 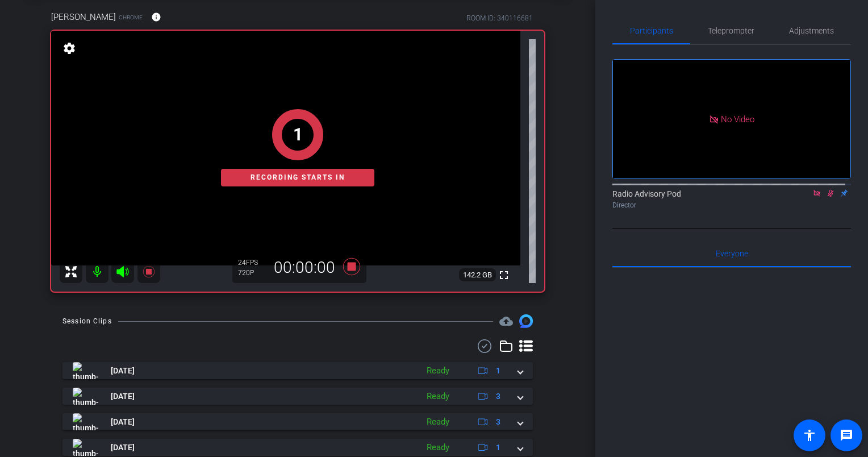 What do you see at coordinates (298, 177) in the screenshot?
I see `div: Recording starts in` at bounding box center [298, 177].